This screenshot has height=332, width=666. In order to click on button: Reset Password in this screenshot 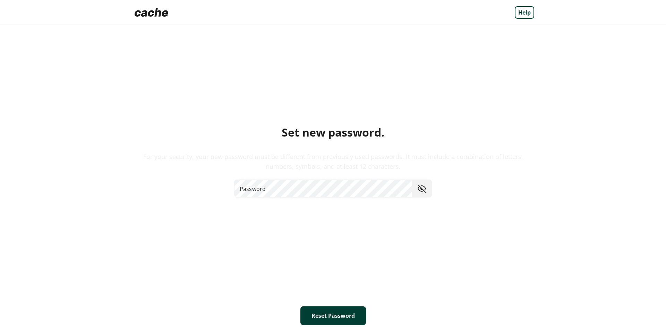, I will do `click(333, 316)`.